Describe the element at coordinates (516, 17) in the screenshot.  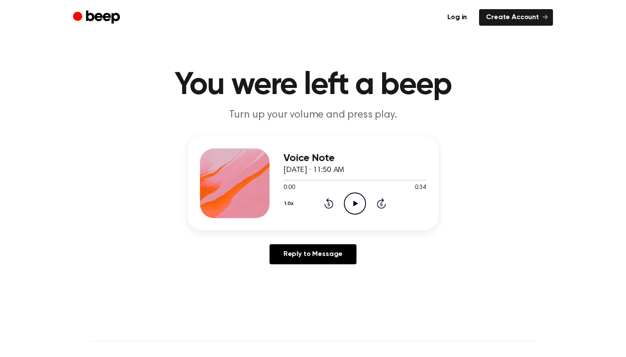
I see `a: Create Account` at that location.